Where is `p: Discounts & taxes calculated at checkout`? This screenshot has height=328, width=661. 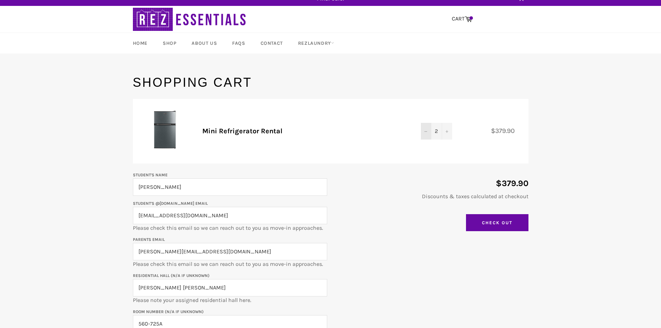 p: Discounts & taxes calculated at checkout is located at coordinates (431, 196).